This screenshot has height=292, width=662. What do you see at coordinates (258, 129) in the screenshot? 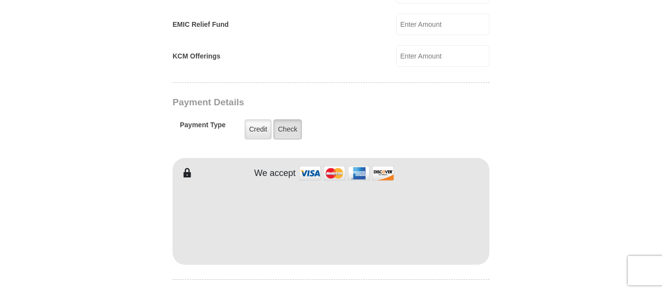
I see `label: Credit` at bounding box center [258, 129].